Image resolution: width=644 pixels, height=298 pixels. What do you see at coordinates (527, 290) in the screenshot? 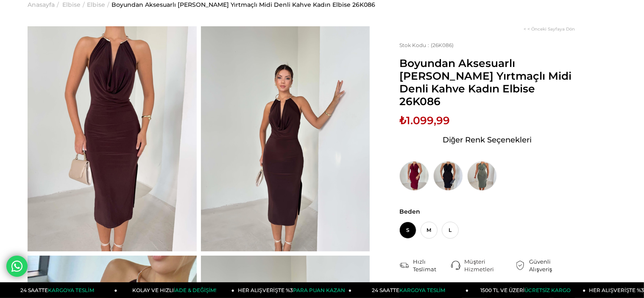
I see `a: 1500 TL VE ÜZERİÜCRETSİZ KARGO` at bounding box center [527, 290].